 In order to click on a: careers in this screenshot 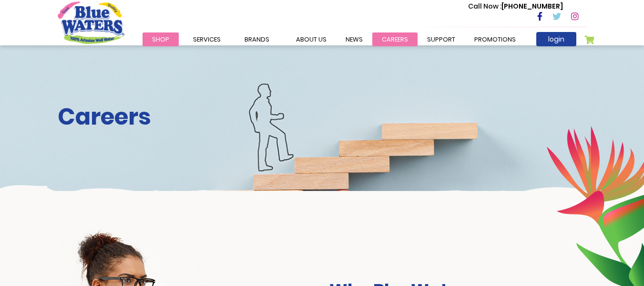, I will do `click(395, 39)`.